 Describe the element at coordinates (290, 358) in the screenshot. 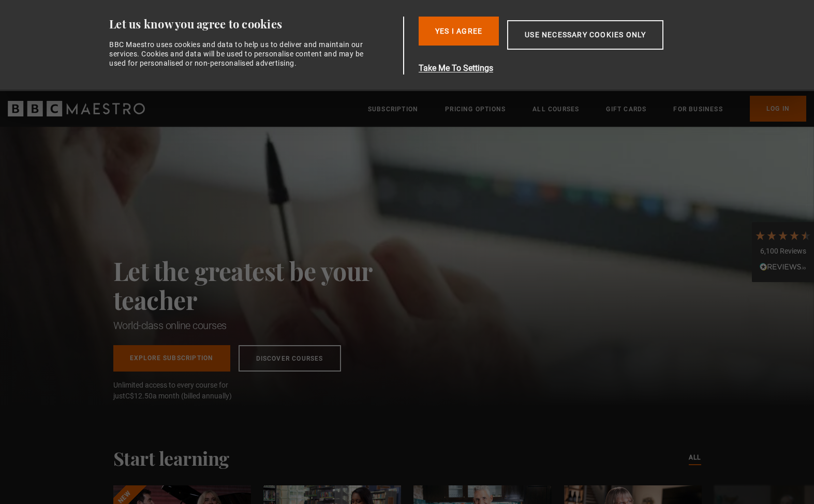

I see `a: Discover Courses` at that location.